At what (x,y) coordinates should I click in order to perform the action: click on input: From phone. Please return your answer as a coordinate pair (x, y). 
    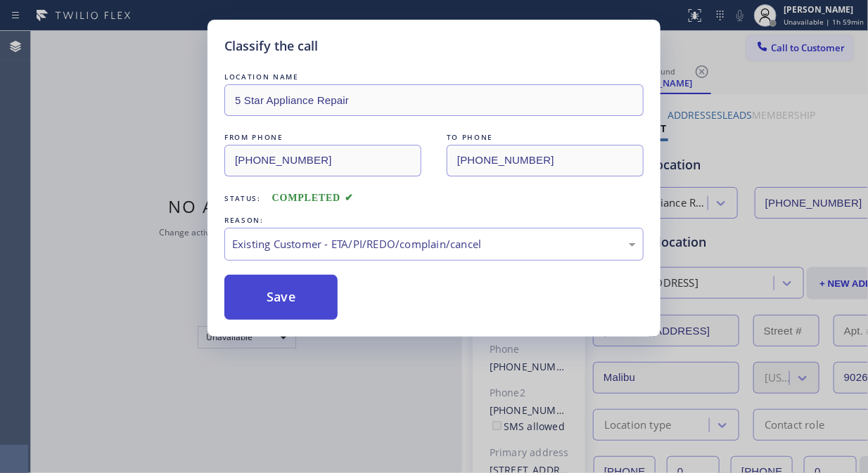
    Looking at the image, I should click on (323, 160).